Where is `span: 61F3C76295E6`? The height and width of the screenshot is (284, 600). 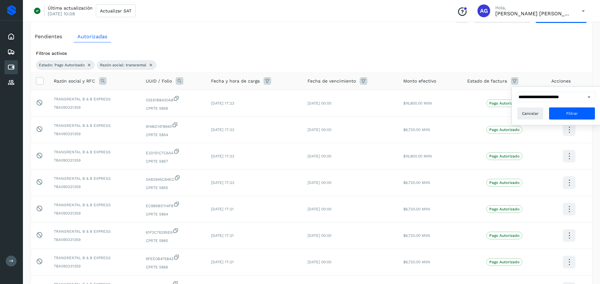 span: 61F3C76295E6 is located at coordinates (173, 231).